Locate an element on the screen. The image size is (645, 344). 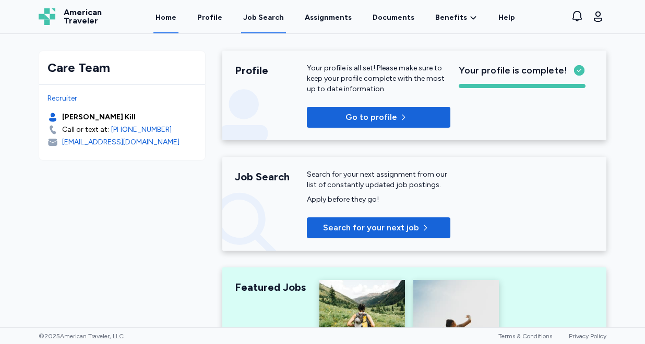
img: Highest Paying is located at coordinates (362, 308).